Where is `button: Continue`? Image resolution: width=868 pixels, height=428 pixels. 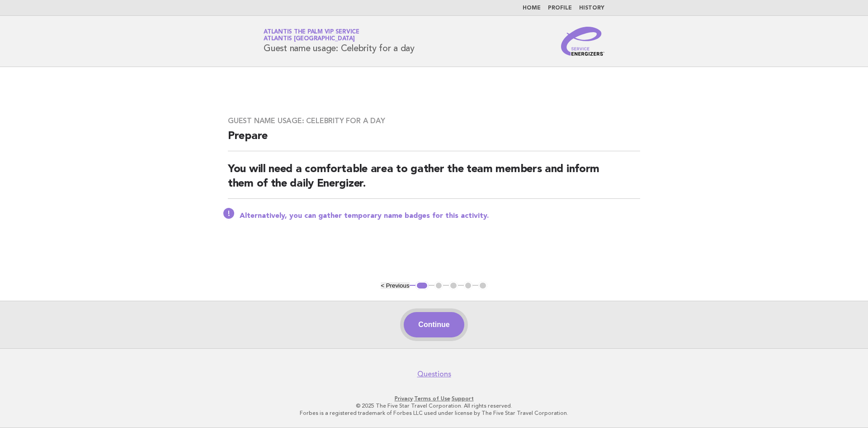 button: Continue is located at coordinates (434, 324).